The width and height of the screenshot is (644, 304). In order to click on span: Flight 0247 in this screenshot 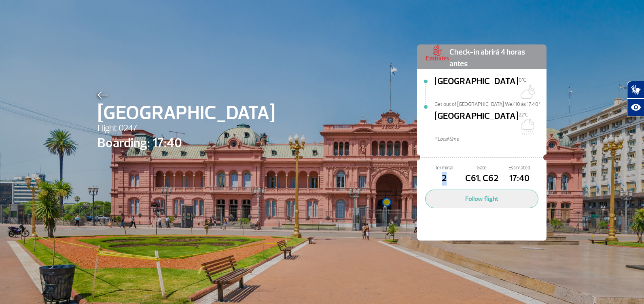, I will do `click(186, 128)`.